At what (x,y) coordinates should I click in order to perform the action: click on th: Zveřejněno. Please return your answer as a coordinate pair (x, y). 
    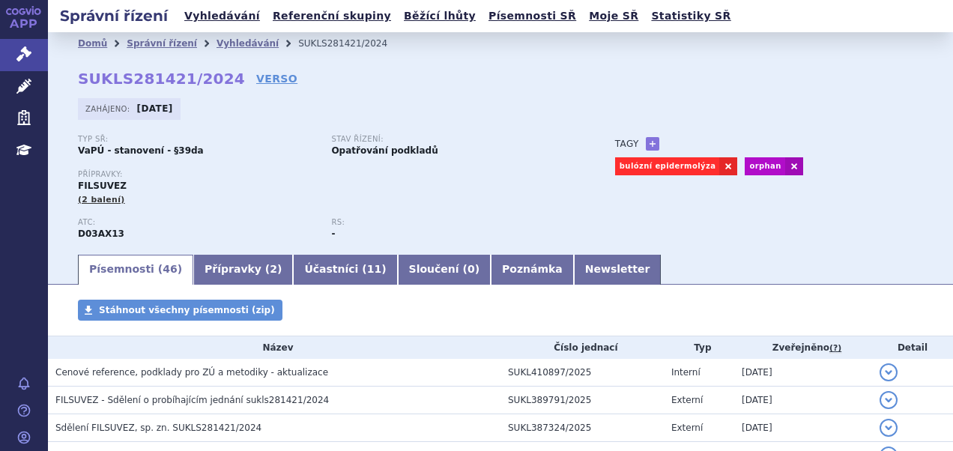
    Looking at the image, I should click on (803, 348).